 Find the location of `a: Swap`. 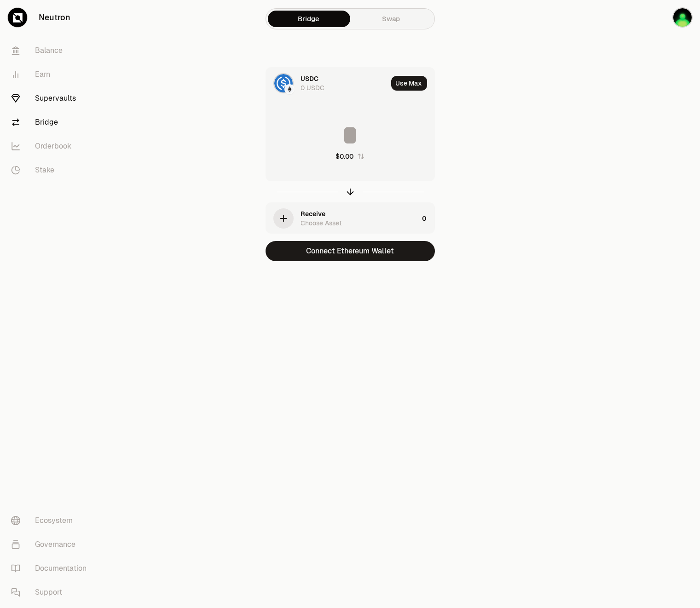

a: Swap is located at coordinates (391, 19).